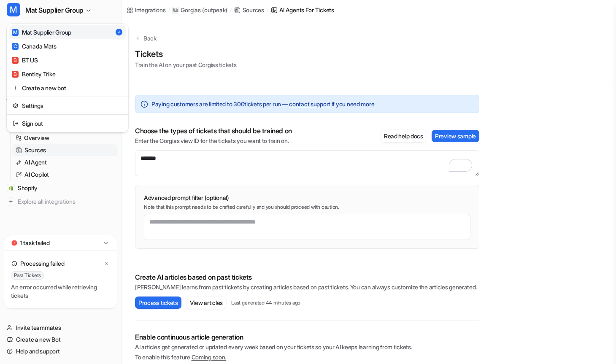 Image resolution: width=616 pixels, height=364 pixels. Describe the element at coordinates (25, 60) in the screenshot. I see `div: BT US` at that location.